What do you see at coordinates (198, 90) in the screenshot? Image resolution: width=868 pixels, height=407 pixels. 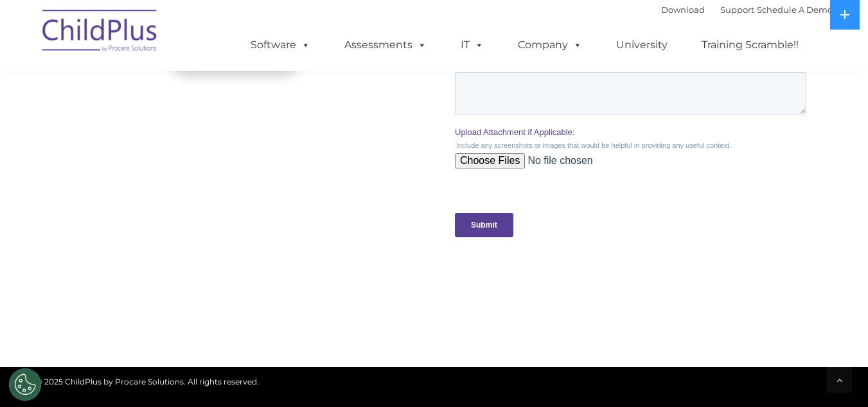 I see `span: Last name` at bounding box center [198, 90].